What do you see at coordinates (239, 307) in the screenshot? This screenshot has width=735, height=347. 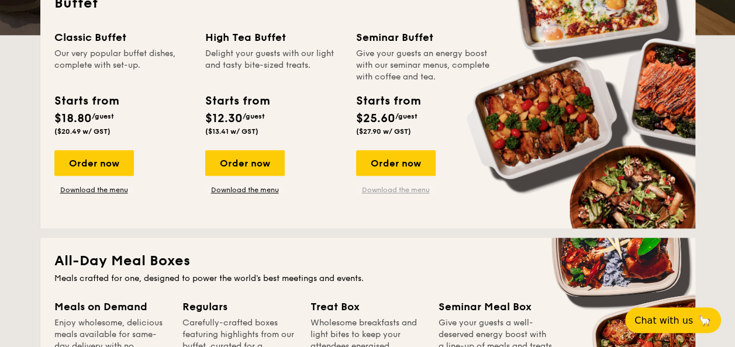 I see `div: Regulars` at bounding box center [239, 307].